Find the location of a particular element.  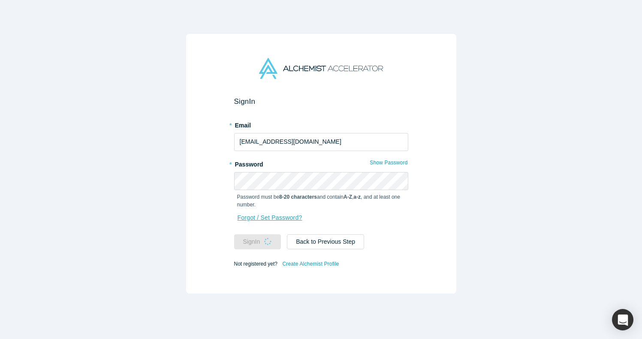

p: Password must be and contain , , and at least one number. is located at coordinates (321, 201).